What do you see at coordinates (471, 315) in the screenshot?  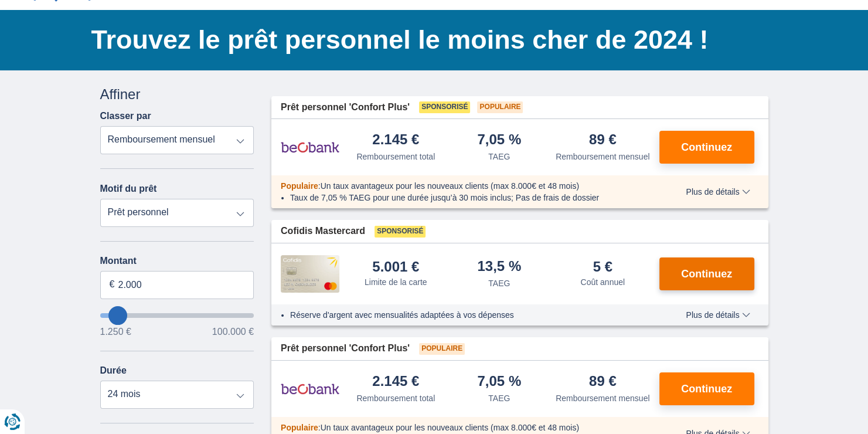 I see `li: Réserve d'argent avec mensualités adaptées à vos dépenses` at bounding box center [471, 315].